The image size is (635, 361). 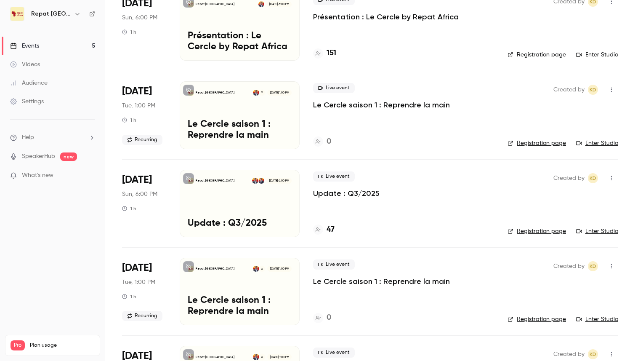 I want to click on h4: 47, so click(x=330, y=229).